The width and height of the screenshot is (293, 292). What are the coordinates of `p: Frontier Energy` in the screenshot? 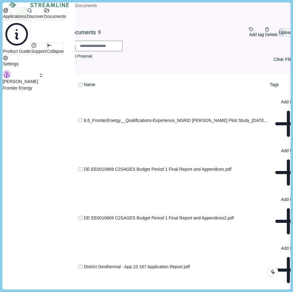 It's located at (20, 88).